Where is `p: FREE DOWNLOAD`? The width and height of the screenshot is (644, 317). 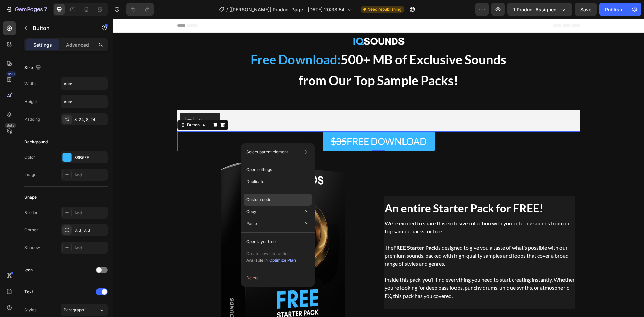 p: FREE DOWNLOAD is located at coordinates (266, 123).